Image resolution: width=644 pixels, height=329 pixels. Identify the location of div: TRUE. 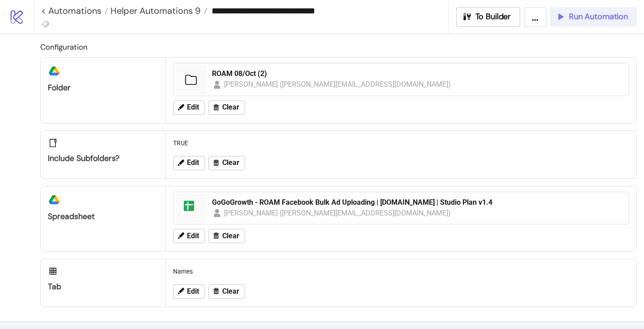
(401, 143).